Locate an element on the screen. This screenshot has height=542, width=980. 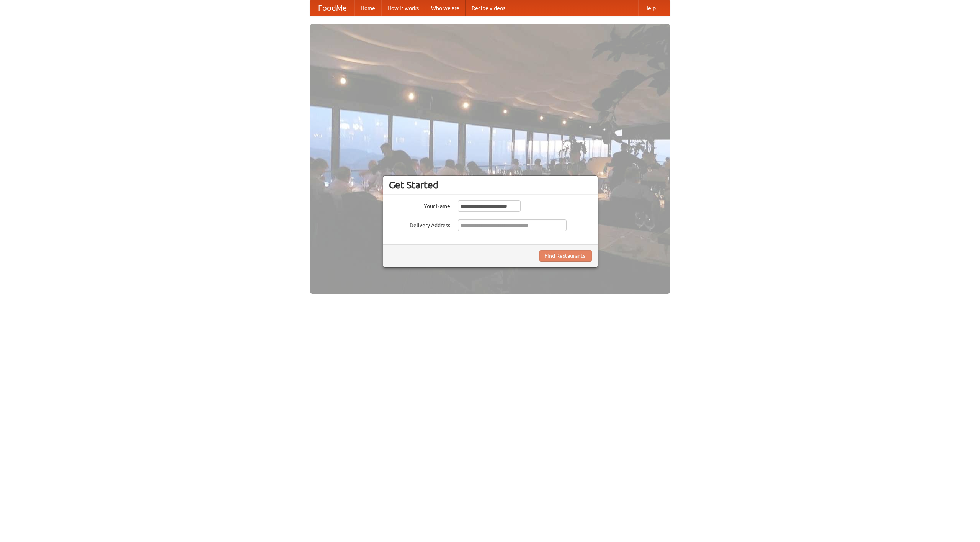
label: Your Name is located at coordinates (420, 205).